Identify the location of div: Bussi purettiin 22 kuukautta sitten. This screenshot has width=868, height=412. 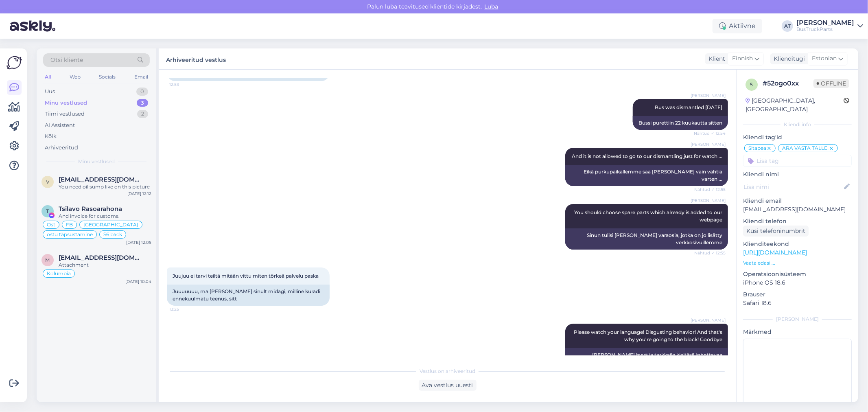
(680, 123).